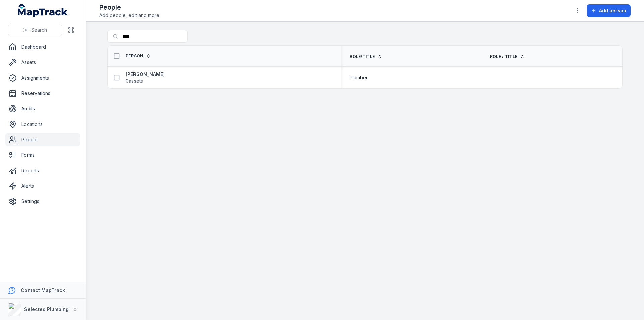 Image resolution: width=644 pixels, height=320 pixels. I want to click on a: Locations, so click(43, 124).